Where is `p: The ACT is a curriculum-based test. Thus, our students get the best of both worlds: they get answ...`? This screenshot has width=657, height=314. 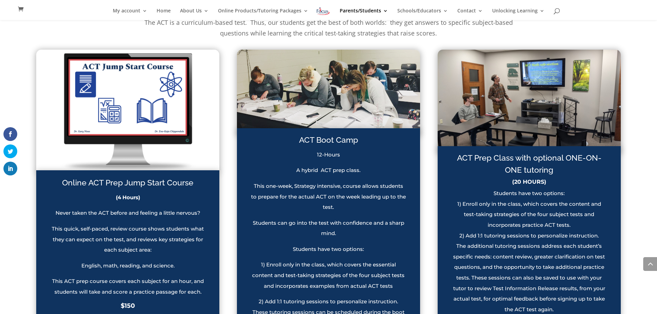 p: The ACT is a curriculum-based test. Thus, our students get the best of both worlds: they get answ... is located at coordinates (329, 28).